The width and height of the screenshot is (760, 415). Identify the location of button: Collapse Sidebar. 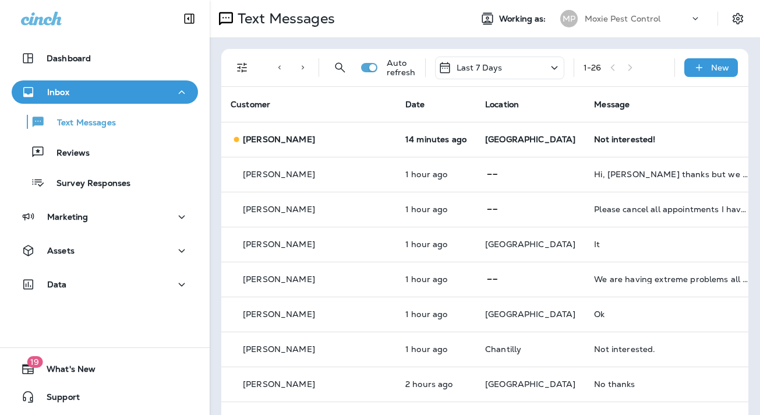
(189, 19).